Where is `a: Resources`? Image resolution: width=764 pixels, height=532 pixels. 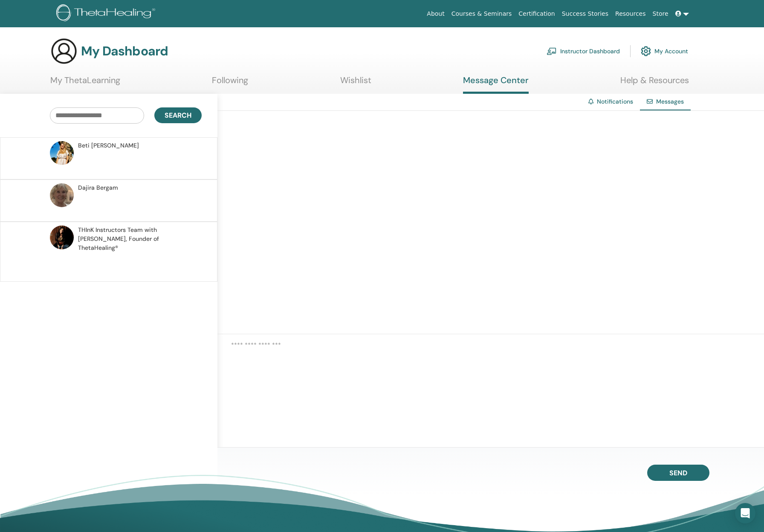 a: Resources is located at coordinates (630, 14).